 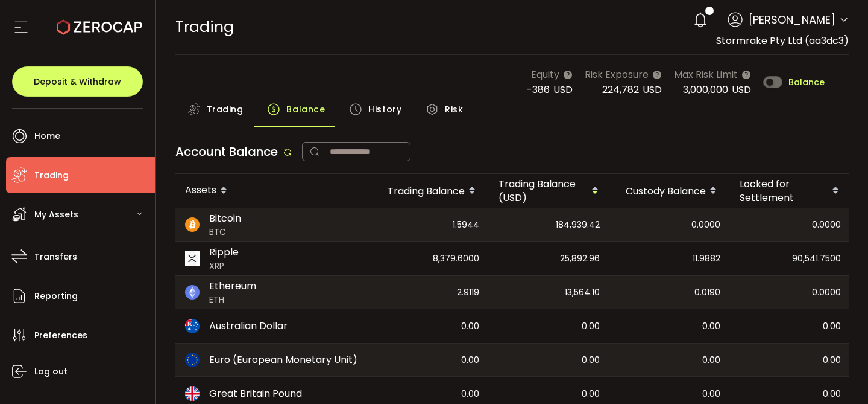 What do you see at coordinates (248, 326) in the screenshot?
I see `span: Australian Dollar` at bounding box center [248, 326].